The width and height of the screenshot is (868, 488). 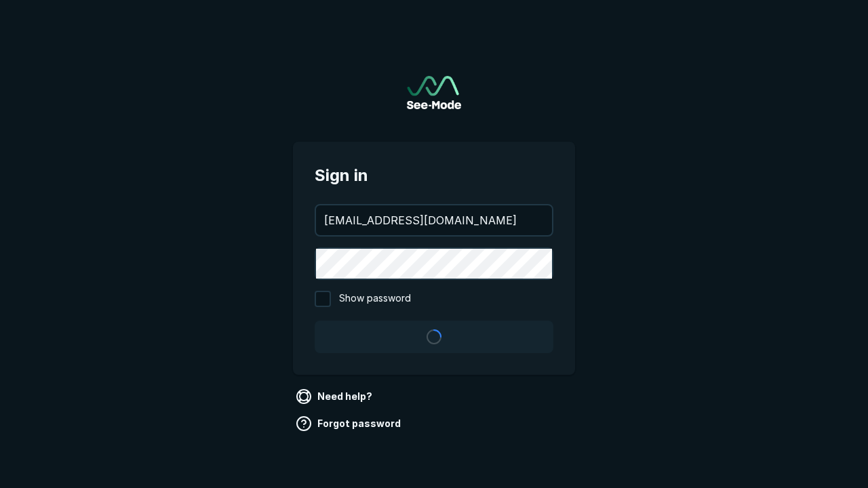 I want to click on a: Forgot password, so click(x=349, y=424).